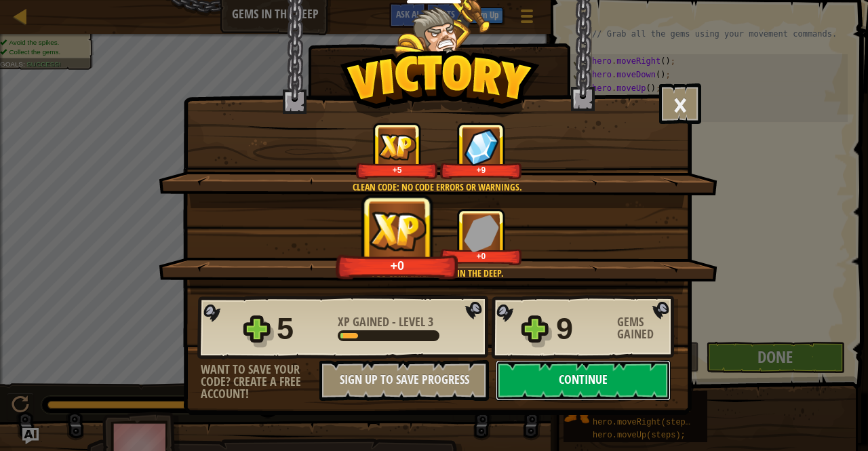 The width and height of the screenshot is (868, 451). What do you see at coordinates (365, 322) in the screenshot?
I see `span: XP Gained` at bounding box center [365, 322].